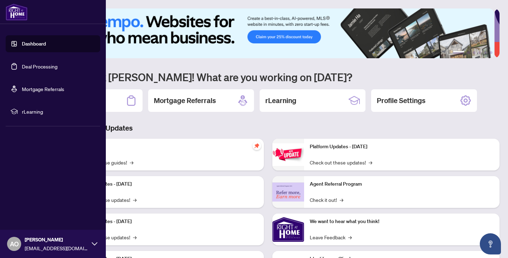  Describe the element at coordinates (185, 101) in the screenshot. I see `h2: Mortgage Referrals` at that location.